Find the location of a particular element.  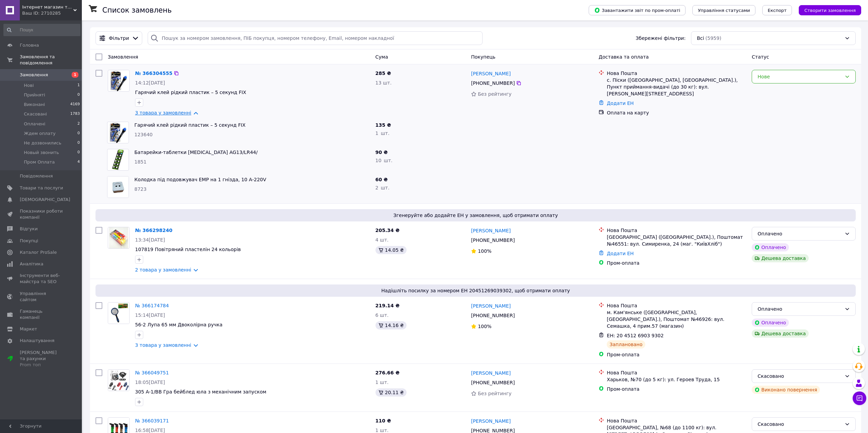

div: Оплата на карту is located at coordinates (677, 113).